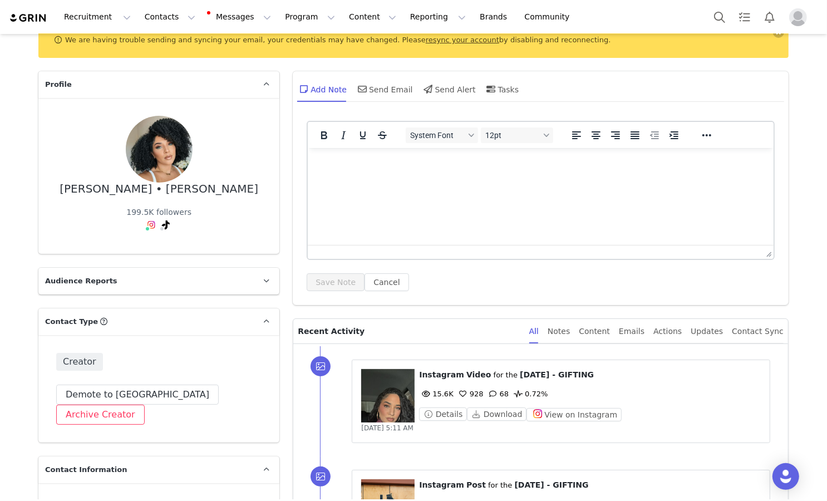 The width and height of the screenshot is (827, 501). Describe the element at coordinates (674, 135) in the screenshot. I see `button: Increase indent` at that location.